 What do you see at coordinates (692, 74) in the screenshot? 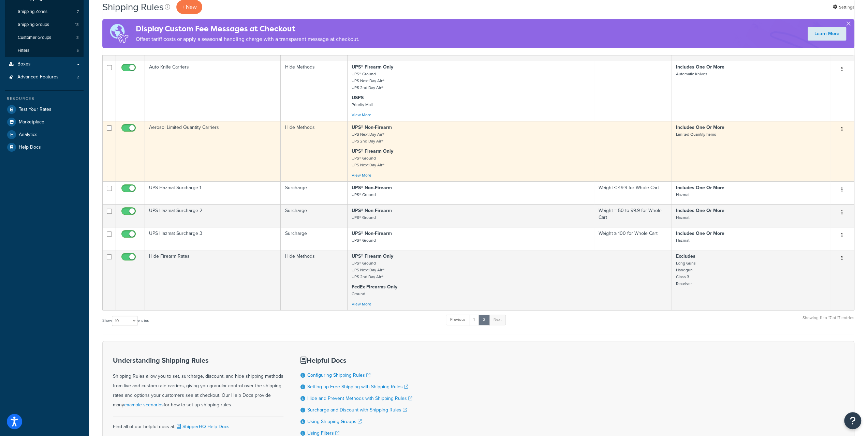
I see `small: Automatic Knives` at bounding box center [692, 74].